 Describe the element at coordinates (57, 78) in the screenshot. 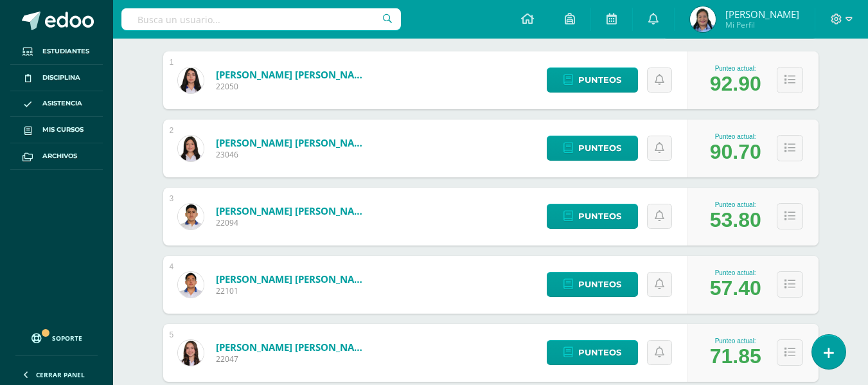

I see `a: Disciplina` at that location.